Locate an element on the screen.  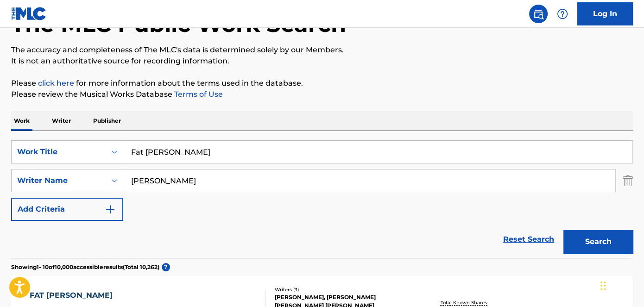
p: The accuracy and completeness of The MLC's data is determined solely by our Members. is located at coordinates (322, 50).